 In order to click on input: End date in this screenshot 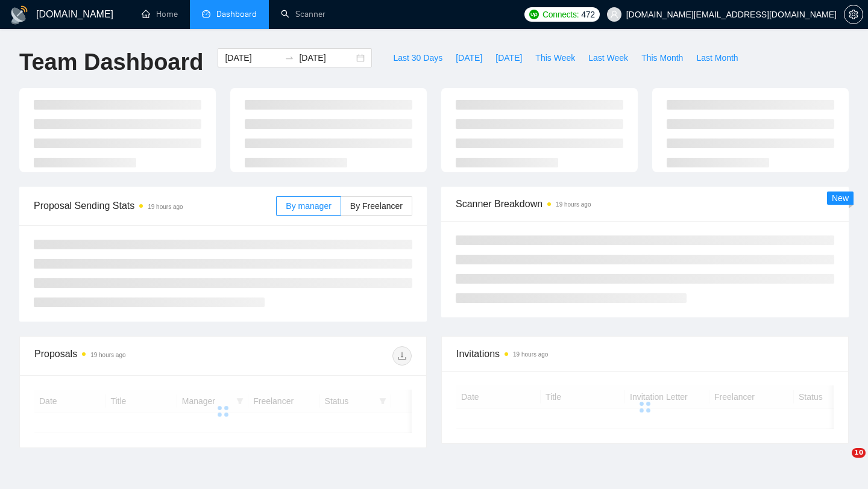, I will do `click(326, 58)`.